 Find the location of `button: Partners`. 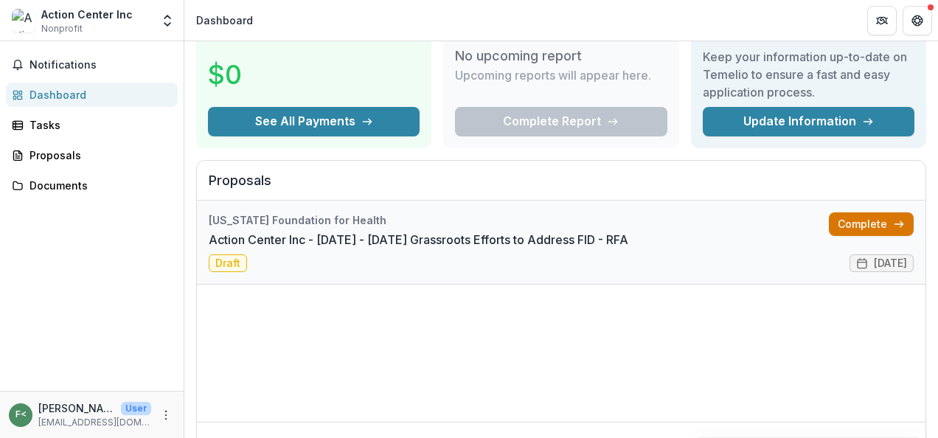

button: Partners is located at coordinates (882, 21).